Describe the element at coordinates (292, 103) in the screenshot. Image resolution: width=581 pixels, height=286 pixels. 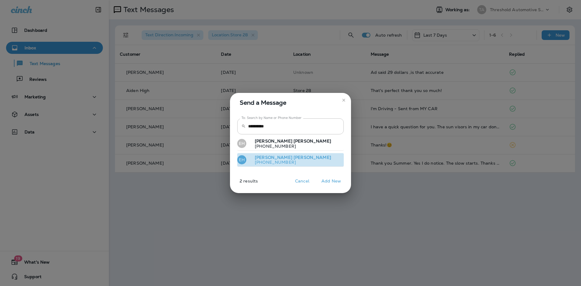
I see `span: Send a Message` at that location.